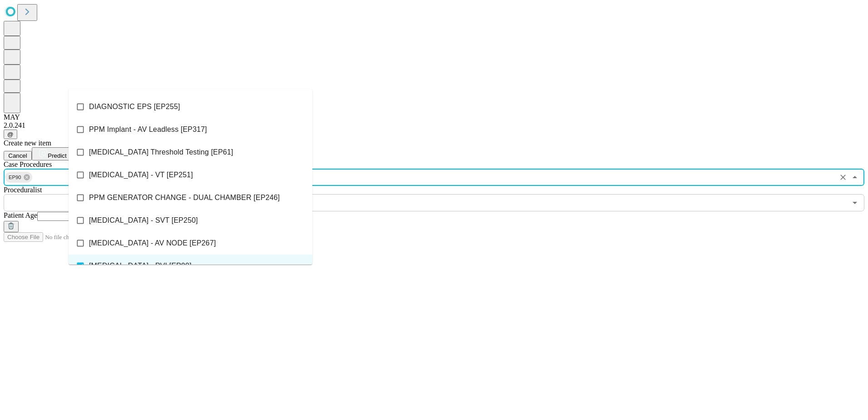 This screenshot has height=420, width=868. What do you see at coordinates (434, 125) in the screenshot?
I see `div: 2.0.241` at bounding box center [434, 125].